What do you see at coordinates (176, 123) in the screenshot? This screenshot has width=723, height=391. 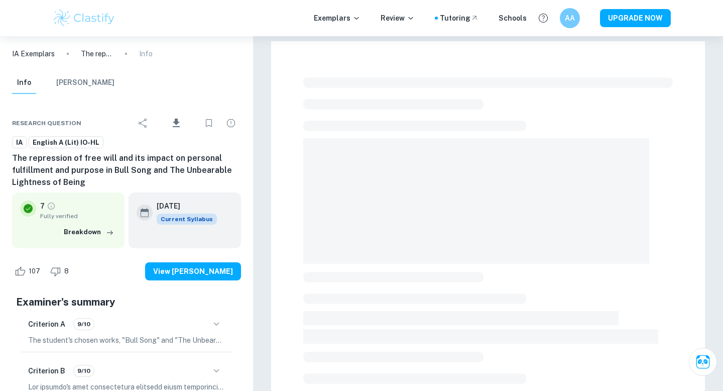 I see `div: Download` at bounding box center [176, 123].